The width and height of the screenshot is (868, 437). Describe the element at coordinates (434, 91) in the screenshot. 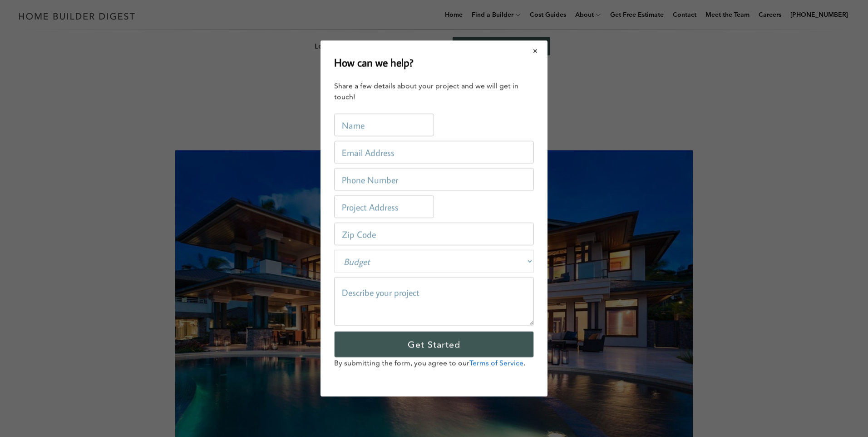

I see `div: Share a few details about your project and we will get in touch!` at that location.